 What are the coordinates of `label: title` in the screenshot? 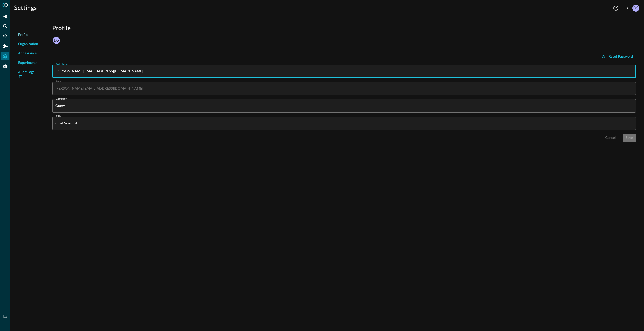 It's located at (58, 117).